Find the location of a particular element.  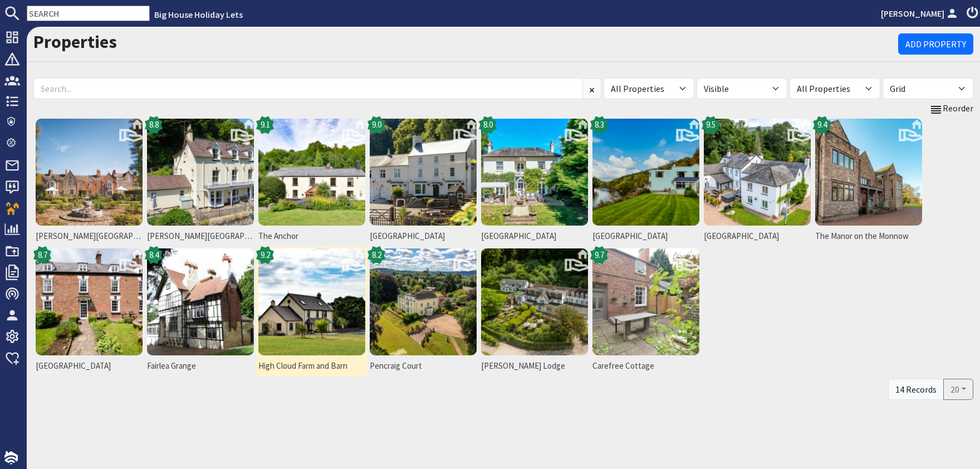

a: Fairlea Grange8.4 is located at coordinates (200, 312).